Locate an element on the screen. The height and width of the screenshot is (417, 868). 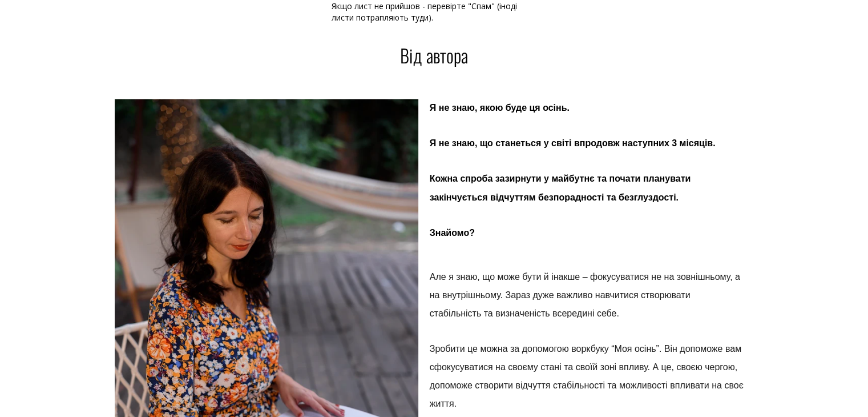
p: Але я знаю, що може бути й інакше – фокусуватися не на зовнішньому, а на внутрішньому. Зараз дуже... is located at coordinates (587, 294).